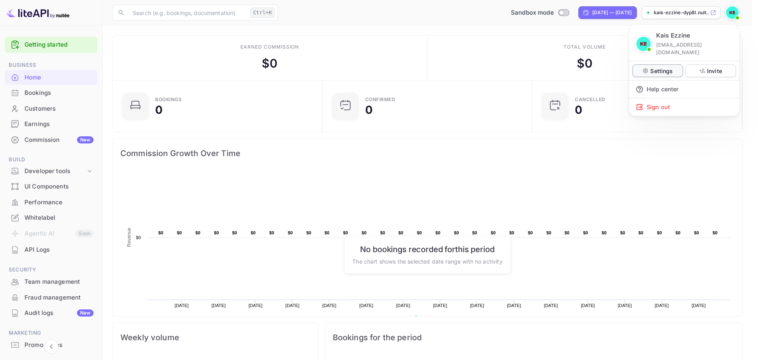 The width and height of the screenshot is (758, 360). I want to click on p: Invite, so click(715, 71).